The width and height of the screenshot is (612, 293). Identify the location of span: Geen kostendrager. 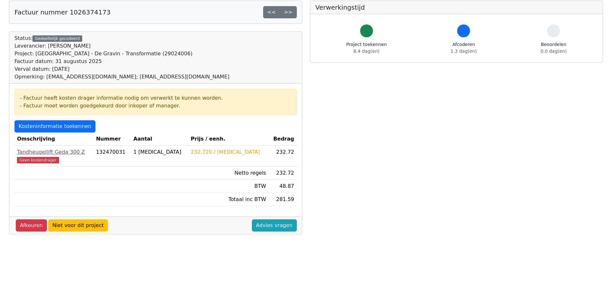
(38, 160).